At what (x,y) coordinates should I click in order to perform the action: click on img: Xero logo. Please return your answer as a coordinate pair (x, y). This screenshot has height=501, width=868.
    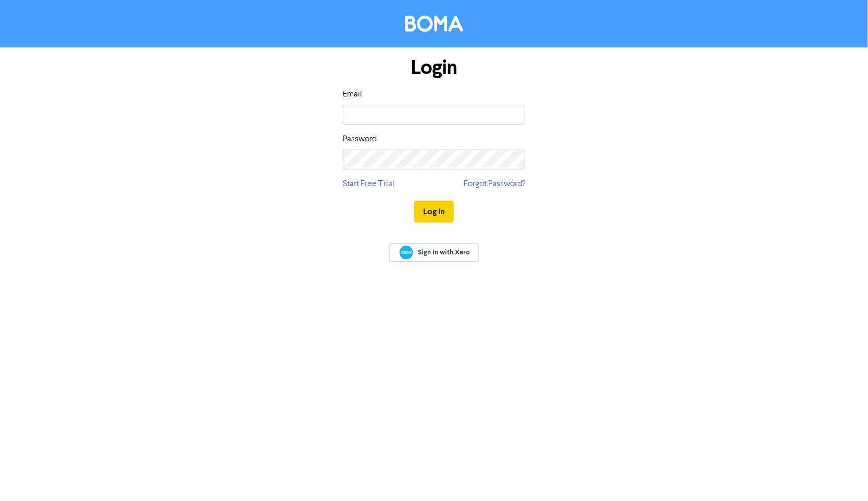
    Looking at the image, I should click on (407, 252).